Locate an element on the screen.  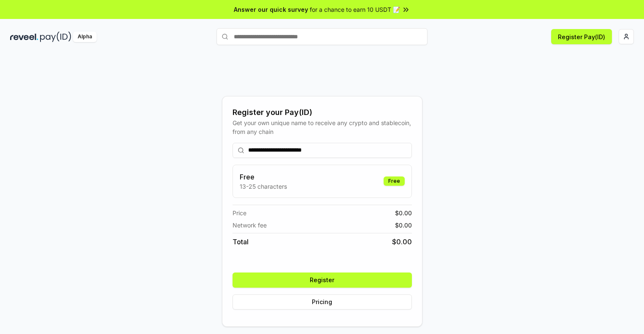
span: Price is located at coordinates (239, 213).